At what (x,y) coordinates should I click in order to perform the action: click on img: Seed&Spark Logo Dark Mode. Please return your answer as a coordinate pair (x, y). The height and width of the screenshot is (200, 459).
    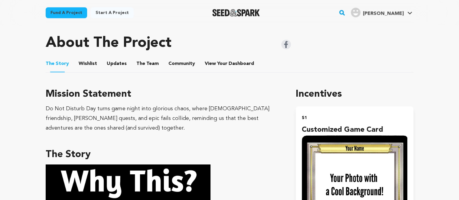
    Looking at the image, I should click on (236, 13).